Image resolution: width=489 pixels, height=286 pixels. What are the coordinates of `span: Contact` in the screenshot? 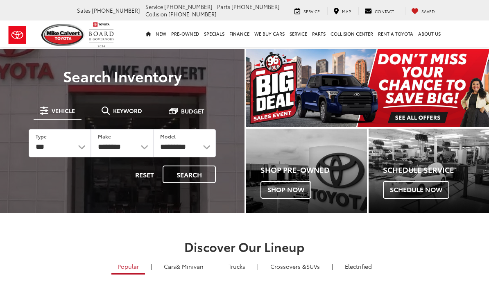 It's located at (384, 11).